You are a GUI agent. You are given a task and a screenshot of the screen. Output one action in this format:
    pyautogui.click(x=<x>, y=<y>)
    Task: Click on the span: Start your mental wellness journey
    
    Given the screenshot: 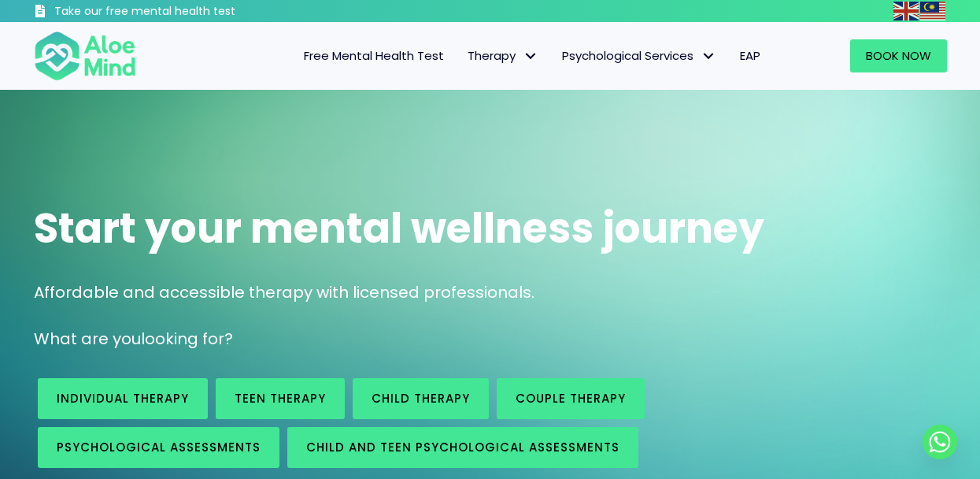 What is the action you would take?
    pyautogui.click(x=399, y=228)
    